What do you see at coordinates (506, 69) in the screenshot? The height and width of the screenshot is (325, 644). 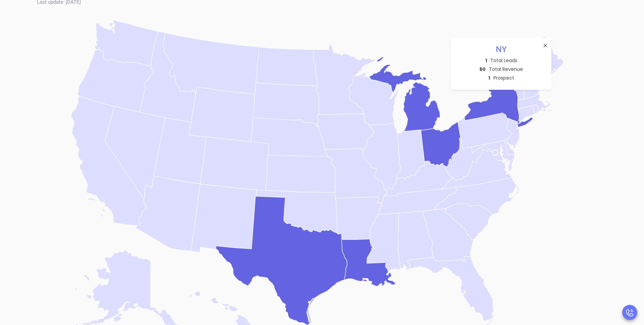 I see `p: Total Revenue` at bounding box center [506, 69].